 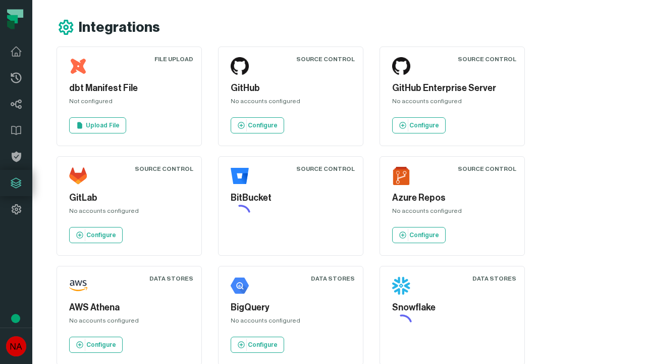 What do you see at coordinates (78, 66) in the screenshot?
I see `img: dbt Manifest File` at bounding box center [78, 66].